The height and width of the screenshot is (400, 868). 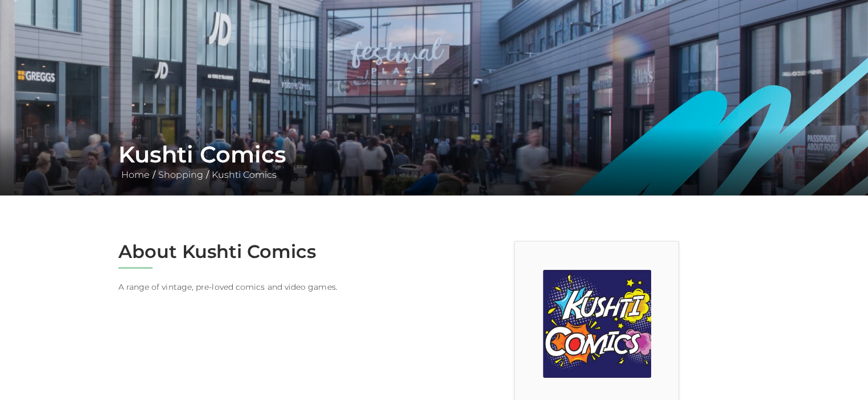 I want to click on a: Shopping, so click(x=180, y=174).